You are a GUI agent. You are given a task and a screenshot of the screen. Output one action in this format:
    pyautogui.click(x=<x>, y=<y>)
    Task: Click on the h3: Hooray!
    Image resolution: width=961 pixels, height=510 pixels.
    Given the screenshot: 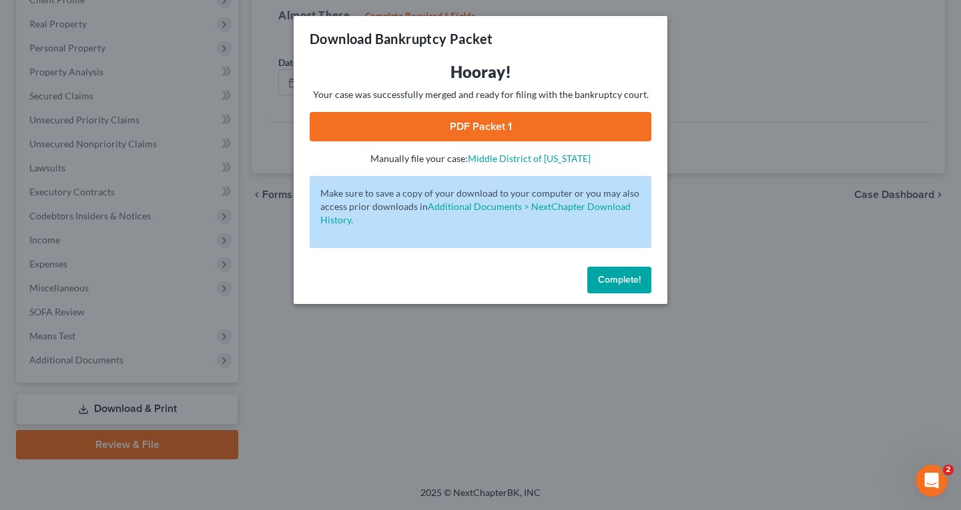 What is the action you would take?
    pyautogui.click(x=480, y=72)
    